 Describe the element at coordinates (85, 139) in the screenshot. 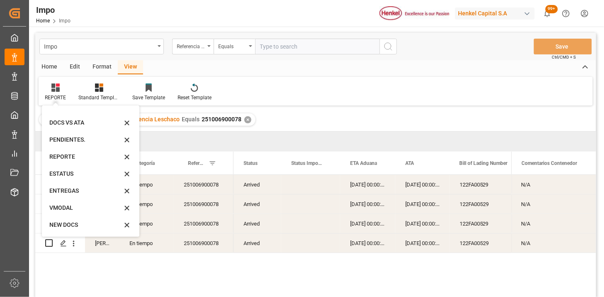

I see `div: PENDIENTES.` at that location.